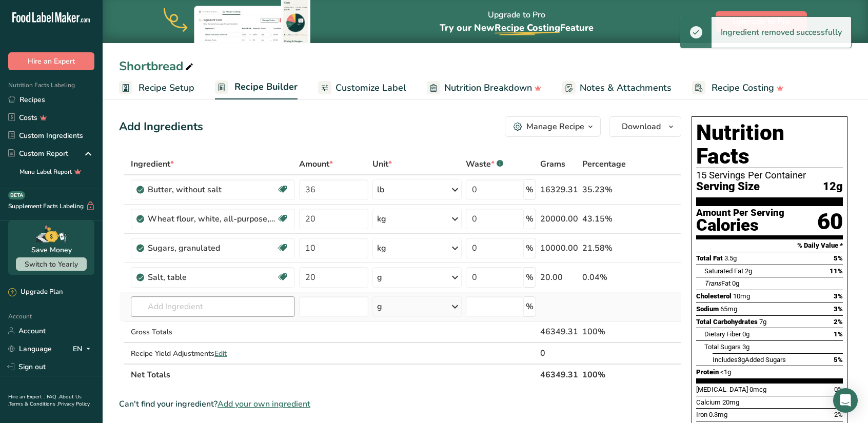 The width and height of the screenshot is (868, 423). Describe the element at coordinates (604, 164) in the screenshot. I see `span: Percentage` at that location.